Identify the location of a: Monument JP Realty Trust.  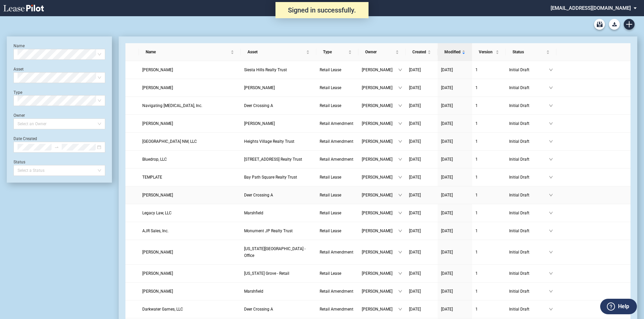
(278, 230).